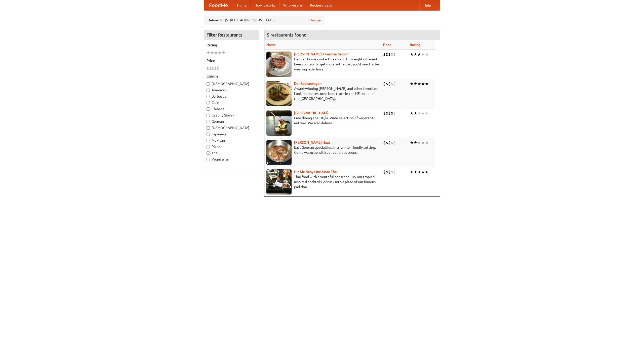 The width and height of the screenshot is (644, 356). Describe the element at coordinates (208, 96) in the screenshot. I see `input: Barbecue` at that location.